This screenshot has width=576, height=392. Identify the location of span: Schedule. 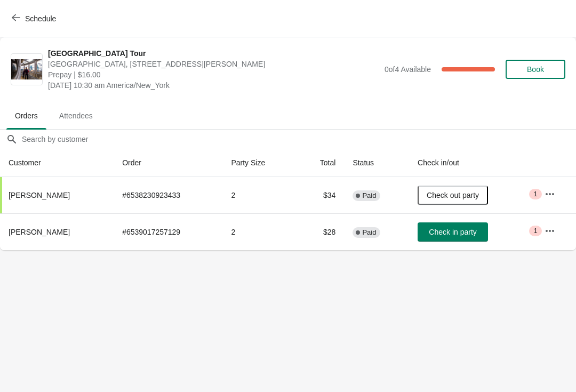
(41, 19).